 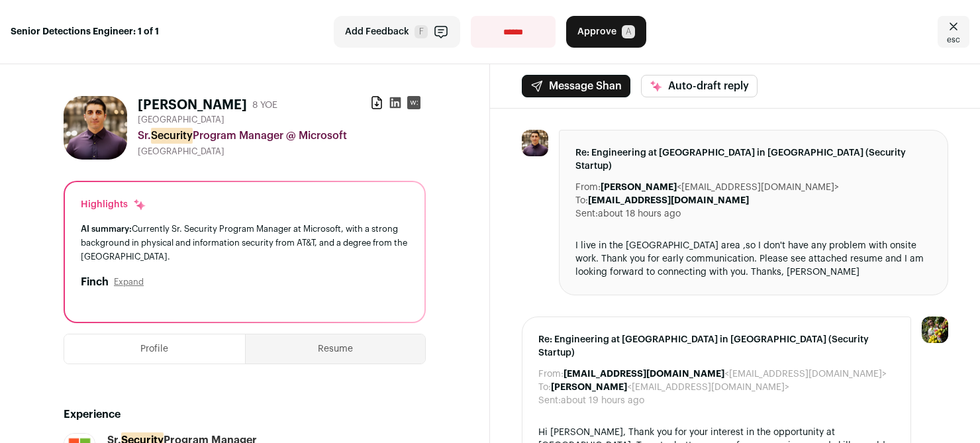 I want to click on h2: Finch, so click(x=95, y=282).